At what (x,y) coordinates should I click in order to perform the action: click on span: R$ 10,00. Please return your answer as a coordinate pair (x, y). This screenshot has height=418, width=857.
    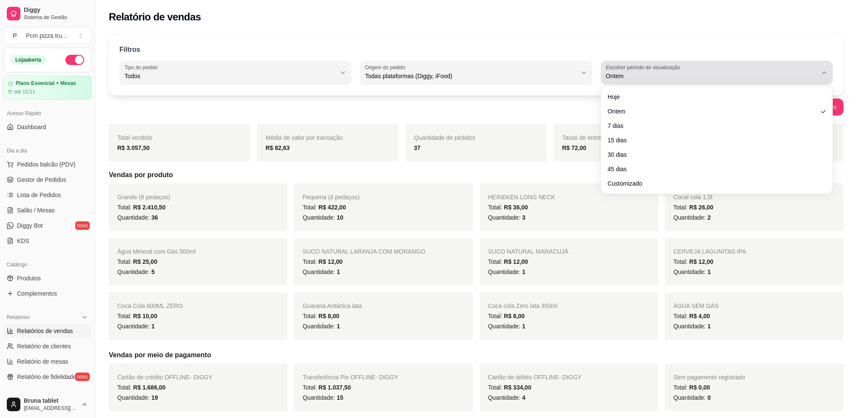
    Looking at the image, I should click on (145, 316).